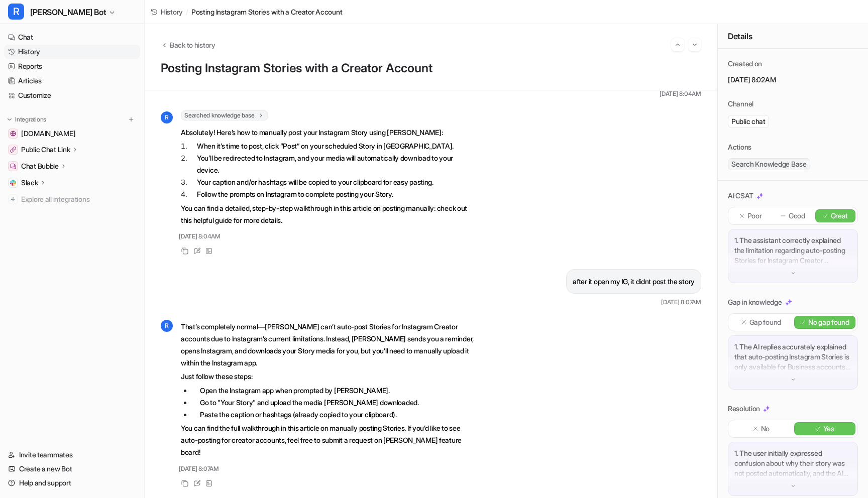 Image resolution: width=868 pixels, height=498 pixels. I want to click on img: getrella.com, so click(13, 134).